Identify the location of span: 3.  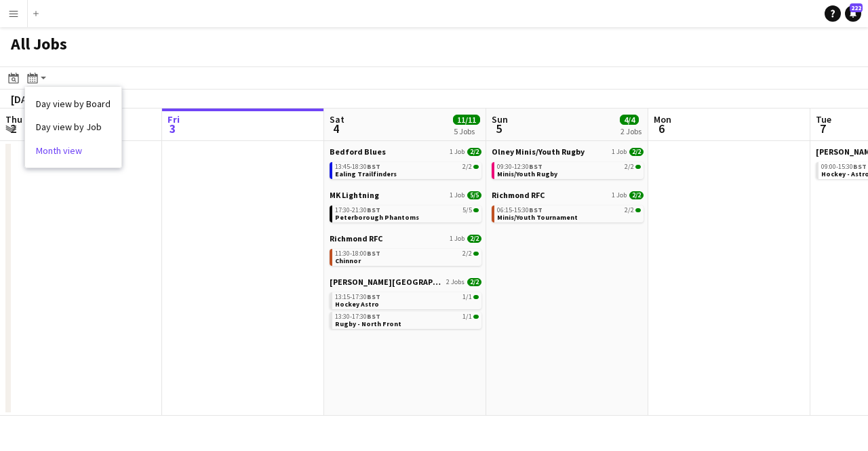
(172, 128).